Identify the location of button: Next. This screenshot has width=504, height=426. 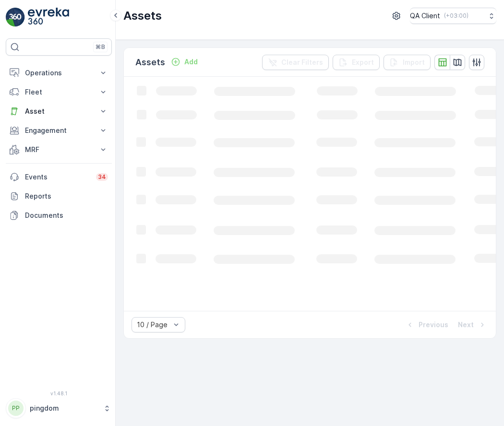
(472, 325).